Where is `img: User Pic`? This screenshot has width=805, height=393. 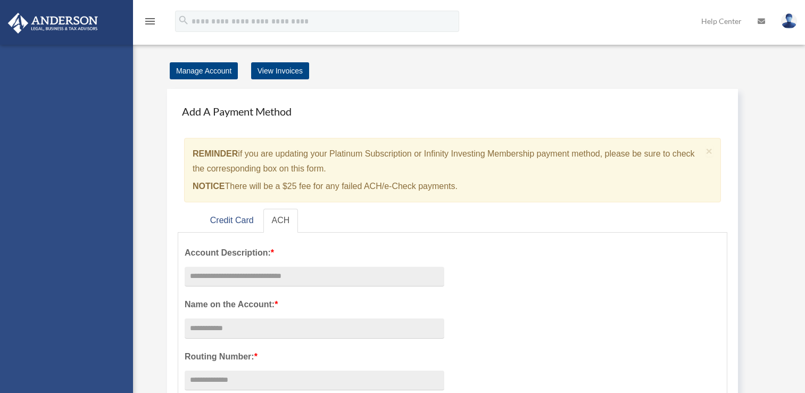
img: User Pic is located at coordinates (789, 21).